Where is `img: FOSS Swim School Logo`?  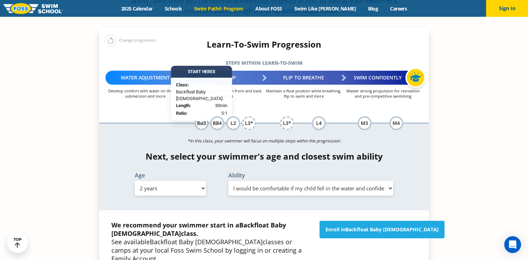
img: FOSS Swim School Logo is located at coordinates (33, 8).